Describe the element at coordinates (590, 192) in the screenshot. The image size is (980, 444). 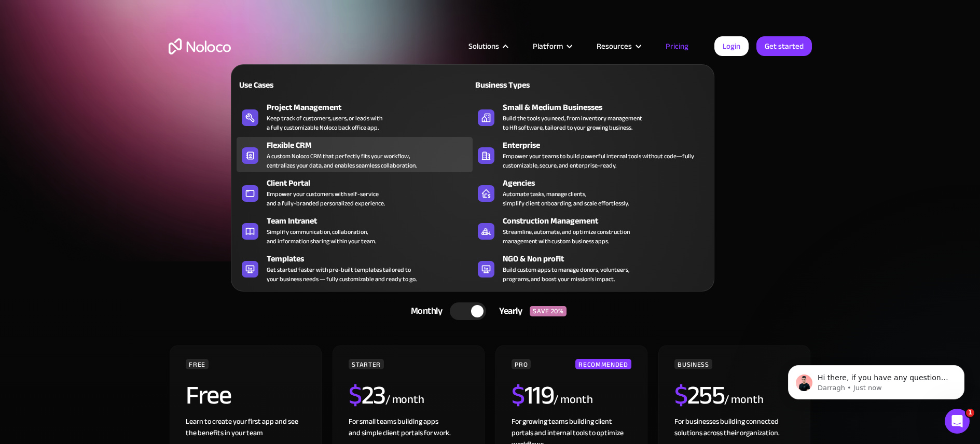
I see `a: AgenciesAutomate tasks, manage clients,simplify client onboarding, and scale effortlessly.` at that location.